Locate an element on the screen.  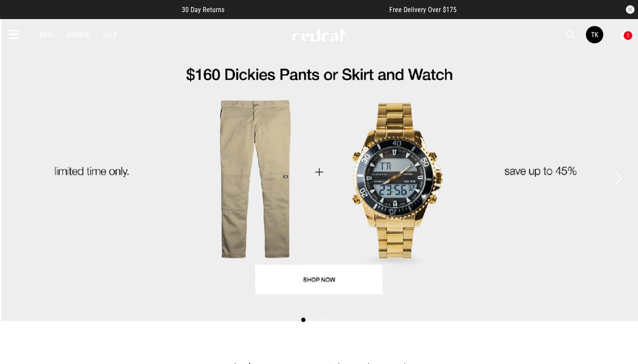
a: Men is located at coordinates (46, 35).